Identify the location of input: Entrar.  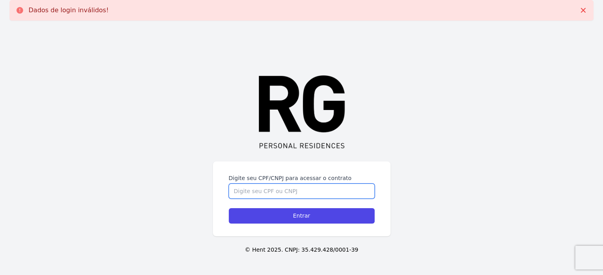
(302, 216).